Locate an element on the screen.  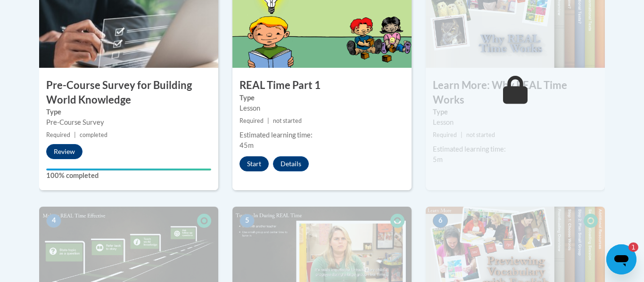
span: 4 is located at coordinates (53, 221).